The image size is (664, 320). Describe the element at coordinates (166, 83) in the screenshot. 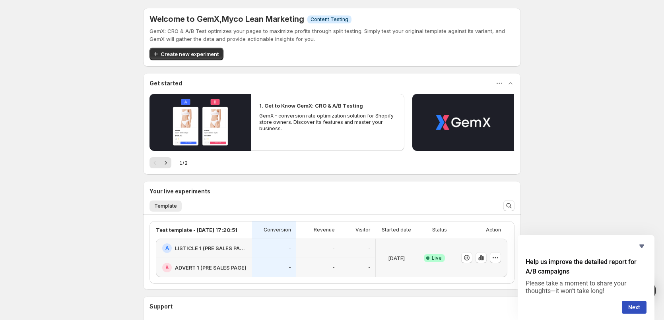

I see `h3: Get started` at that location.